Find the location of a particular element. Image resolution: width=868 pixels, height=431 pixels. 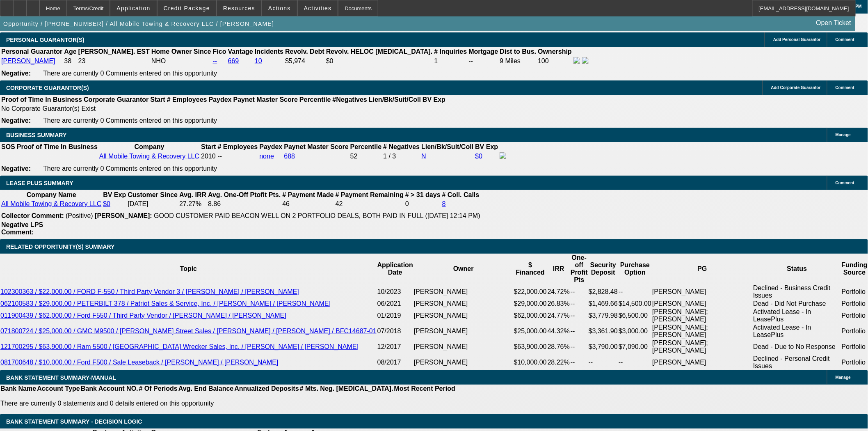

button: Actions is located at coordinates (279, 8).